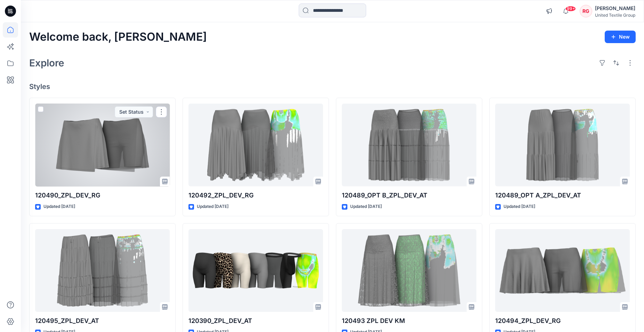 The width and height of the screenshot is (644, 332). Describe the element at coordinates (562, 195) in the screenshot. I see `p: 120489_OPT A_ZPL_DEV_AT` at that location.